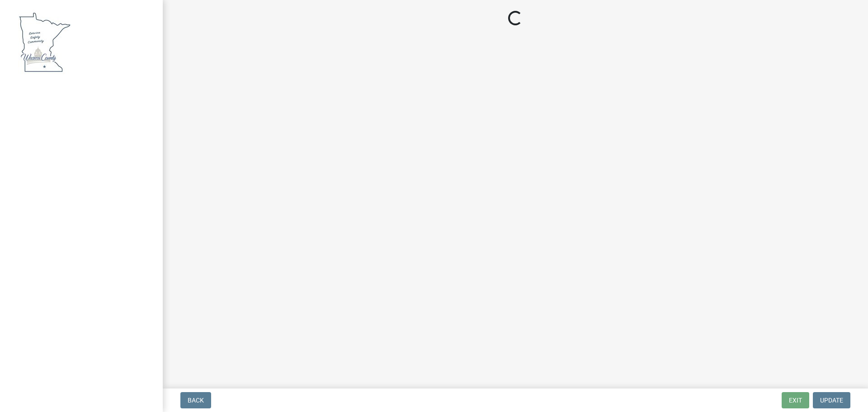 The image size is (868, 412). I want to click on img: Waseca County, Minnesota, so click(45, 42).